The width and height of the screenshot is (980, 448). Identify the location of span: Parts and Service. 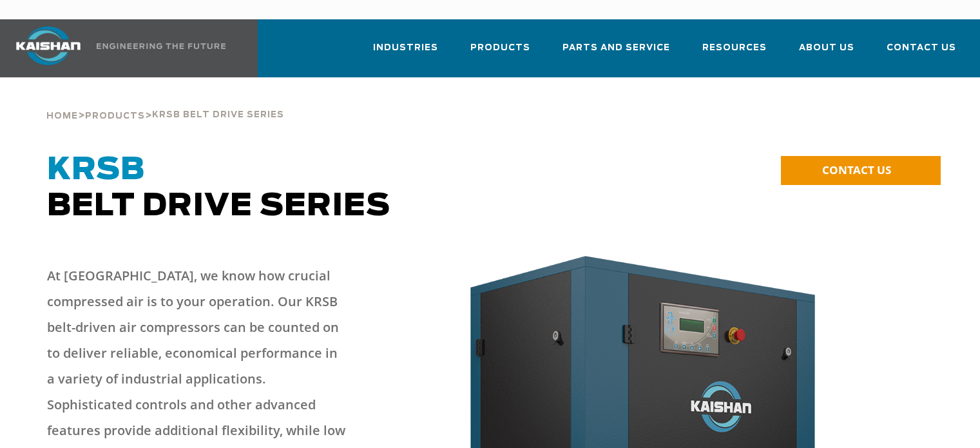
(616, 48).